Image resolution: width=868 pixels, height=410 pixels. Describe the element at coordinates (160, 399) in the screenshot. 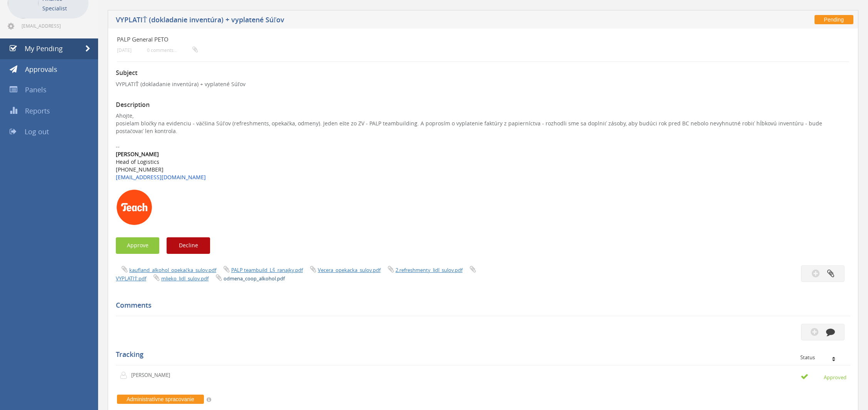

I see `span: Administratívne spracovanie` at that location.